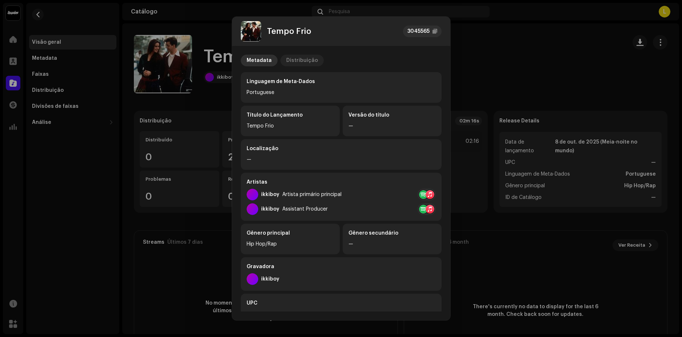 The height and width of the screenshot is (337, 682). Describe the element at coordinates (341, 303) in the screenshot. I see `div: UPC` at that location.